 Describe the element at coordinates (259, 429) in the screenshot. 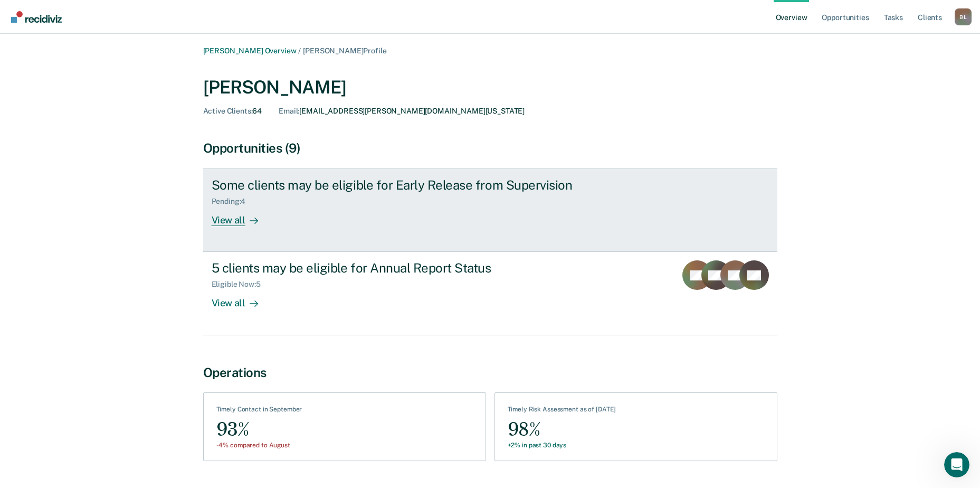

I see `div: 93%` at that location.